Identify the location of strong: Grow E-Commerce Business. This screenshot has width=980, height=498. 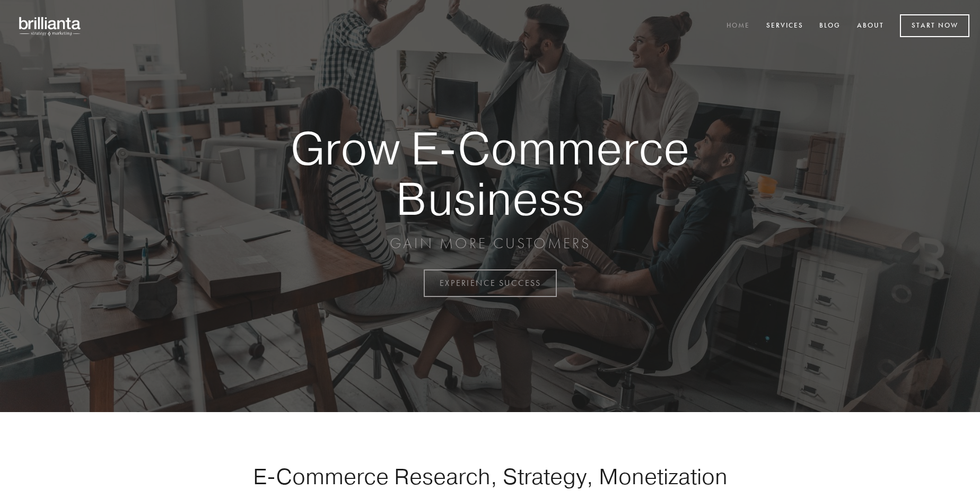
(490, 173).